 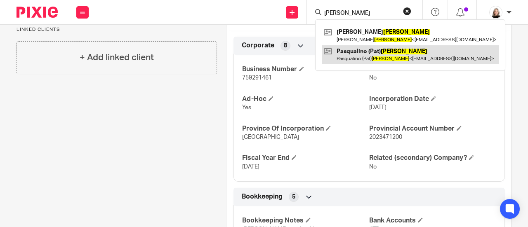 What do you see at coordinates (257, 78) in the screenshot?
I see `span: 759291461` at bounding box center [257, 78].